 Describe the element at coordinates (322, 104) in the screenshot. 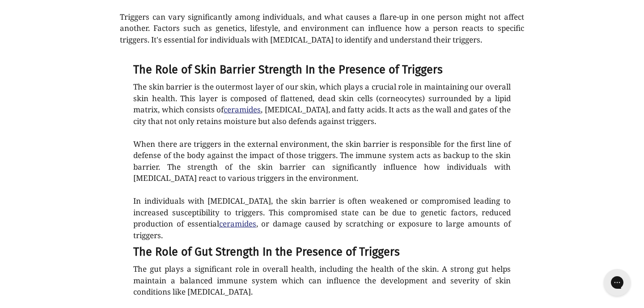

I see `p: The skin barrier is the outermost layer of our skin, which plays a crucial role in maintaining ou...` at that location.